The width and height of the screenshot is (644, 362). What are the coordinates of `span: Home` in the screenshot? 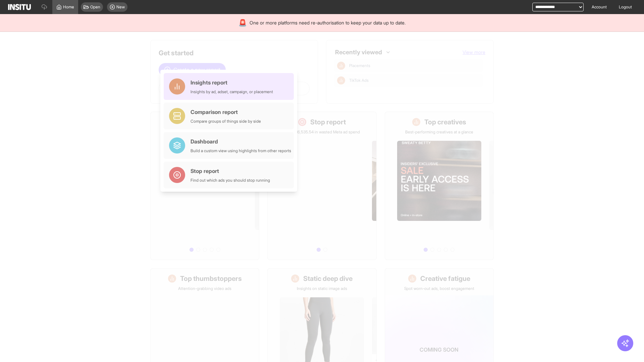 It's located at (69, 7).